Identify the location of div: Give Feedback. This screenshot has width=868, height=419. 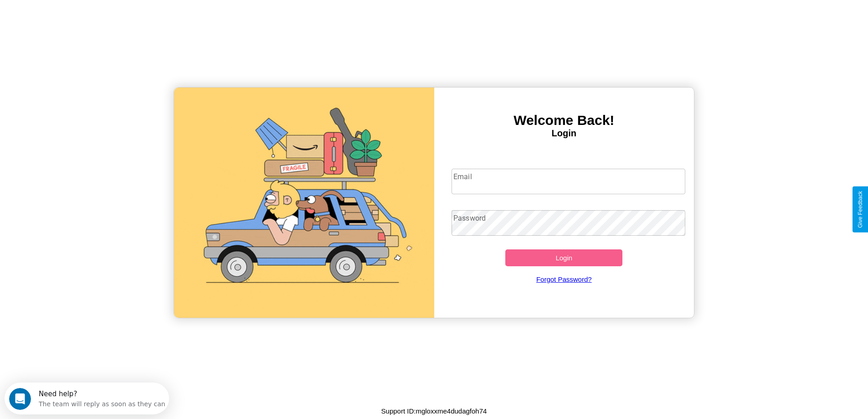
(860, 209).